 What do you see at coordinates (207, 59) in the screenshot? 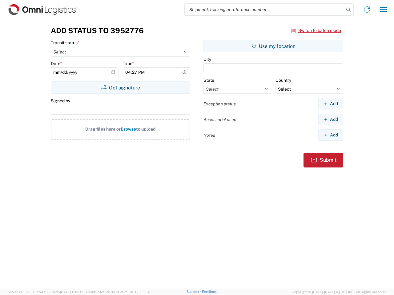
I see `label: City` at bounding box center [207, 59].